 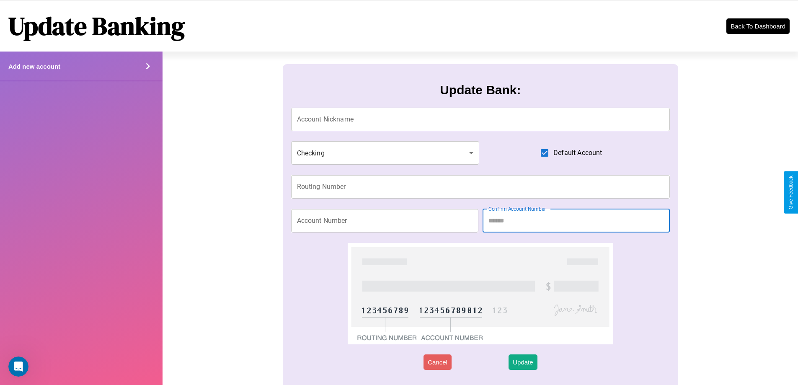 What do you see at coordinates (517, 209) in the screenshot?
I see `label: Confirm Account Number` at bounding box center [517, 209].